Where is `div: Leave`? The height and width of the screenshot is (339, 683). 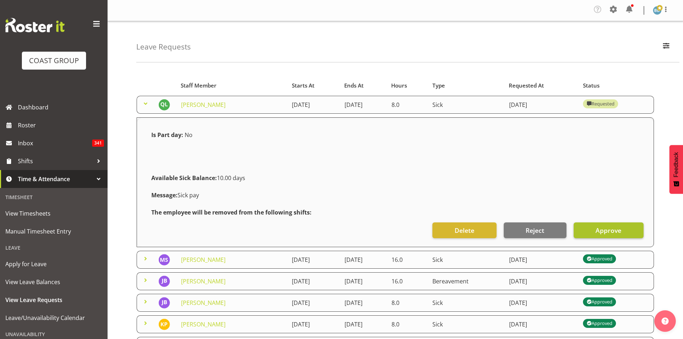 div: Leave is located at coordinates (54, 247).